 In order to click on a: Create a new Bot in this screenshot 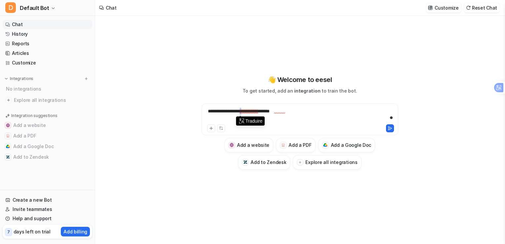, I will do `click(47, 200)`.